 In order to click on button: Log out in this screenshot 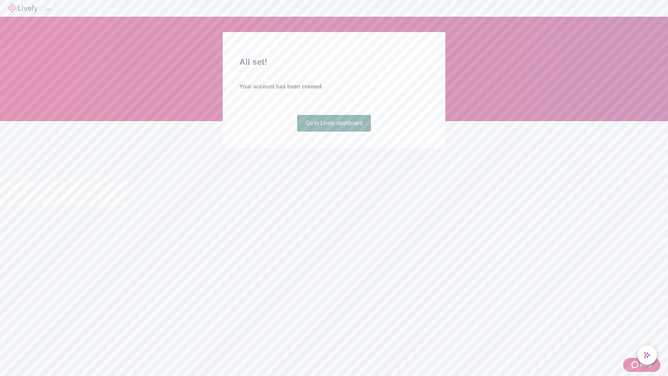, I will do `click(49, 10)`.